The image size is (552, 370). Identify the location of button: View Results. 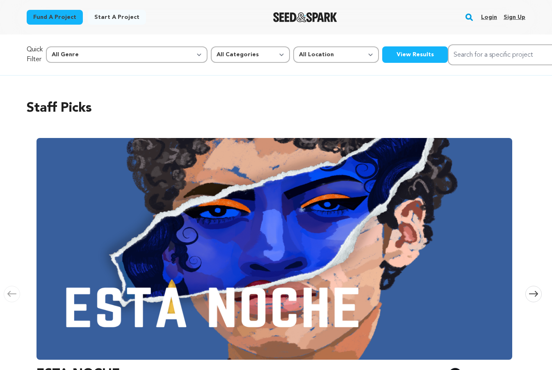
(415, 55).